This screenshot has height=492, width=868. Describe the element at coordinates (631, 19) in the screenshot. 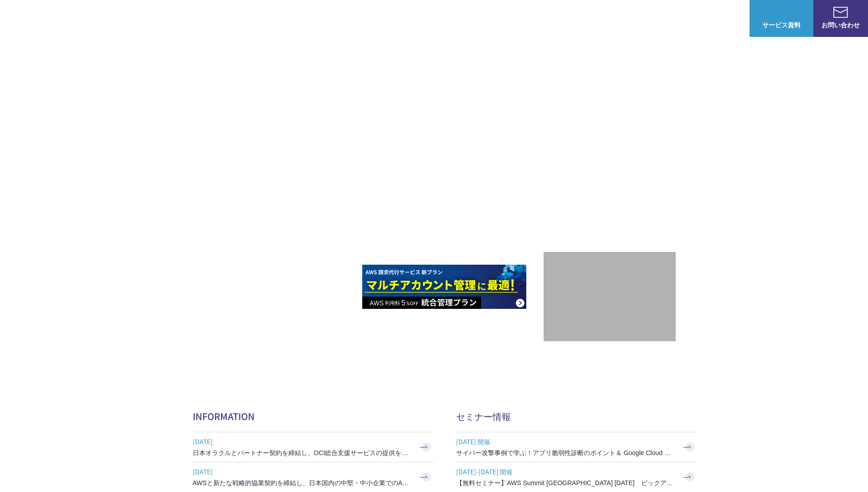

I see `a: 導入事例` at that location.